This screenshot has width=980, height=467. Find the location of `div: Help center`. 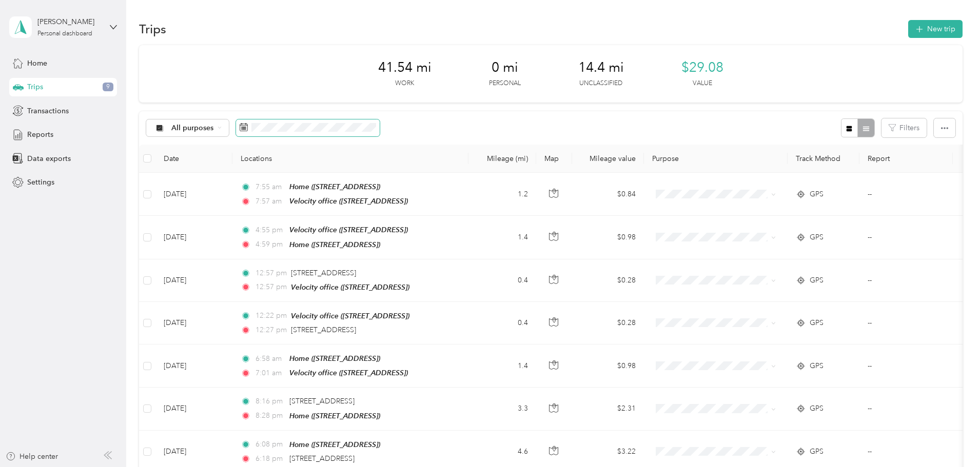

div: Help center is located at coordinates (31, 456).